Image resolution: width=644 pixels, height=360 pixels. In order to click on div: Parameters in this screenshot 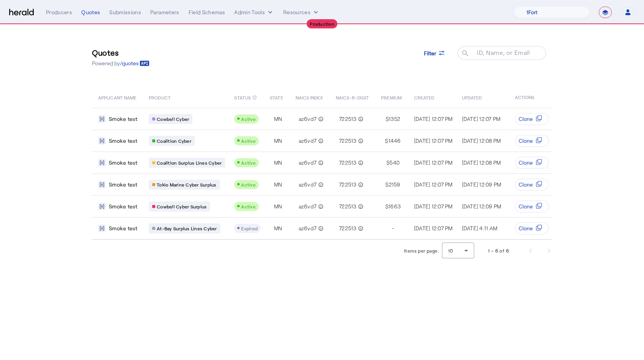, I will do `click(165, 12)`.